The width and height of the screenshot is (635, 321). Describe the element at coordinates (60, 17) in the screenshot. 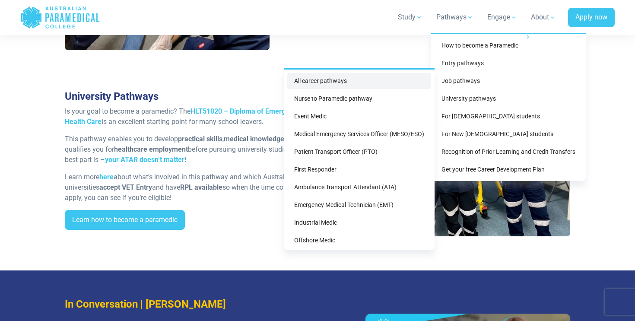

I see `a: Australian Paramedical College` at that location.